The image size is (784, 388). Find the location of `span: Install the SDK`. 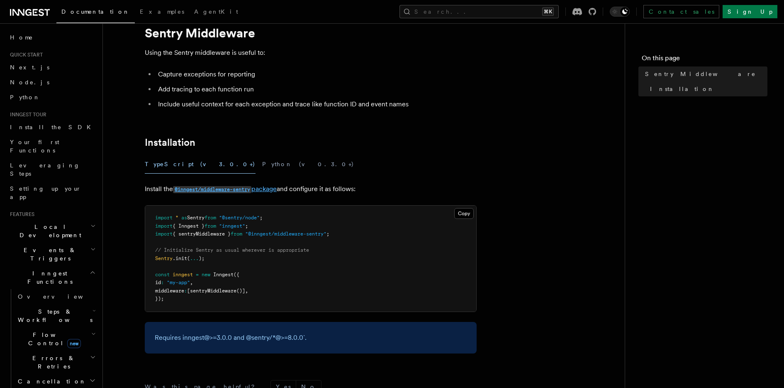

span: Install the SDK is located at coordinates (53, 127).